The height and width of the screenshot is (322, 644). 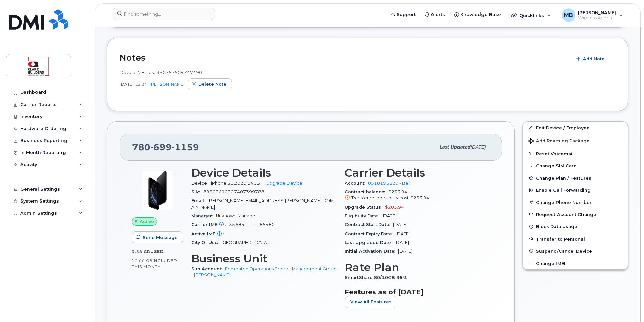 I want to click on a: + Upgrade Device, so click(x=282, y=183).